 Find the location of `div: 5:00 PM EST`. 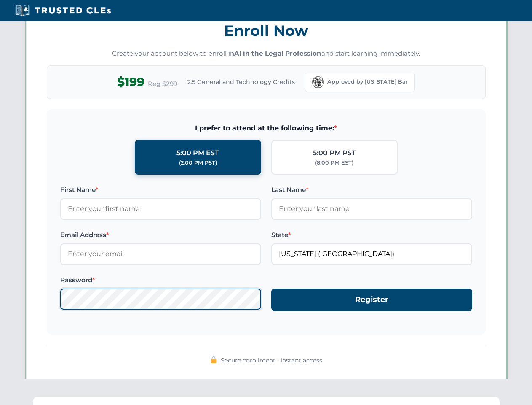

div: 5:00 PM EST is located at coordinates (197, 153).